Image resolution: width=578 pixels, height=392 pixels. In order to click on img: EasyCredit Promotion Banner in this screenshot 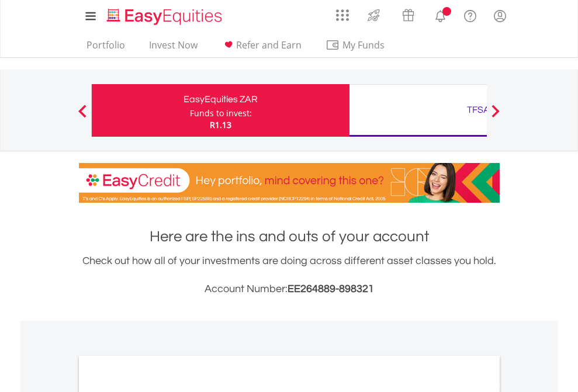, I will do `click(289, 183)`.